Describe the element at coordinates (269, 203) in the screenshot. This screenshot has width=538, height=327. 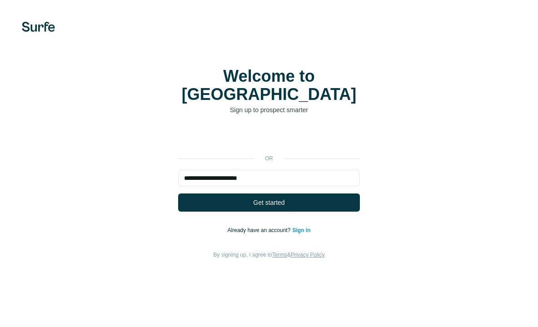
I see `span: Get started` at that location.